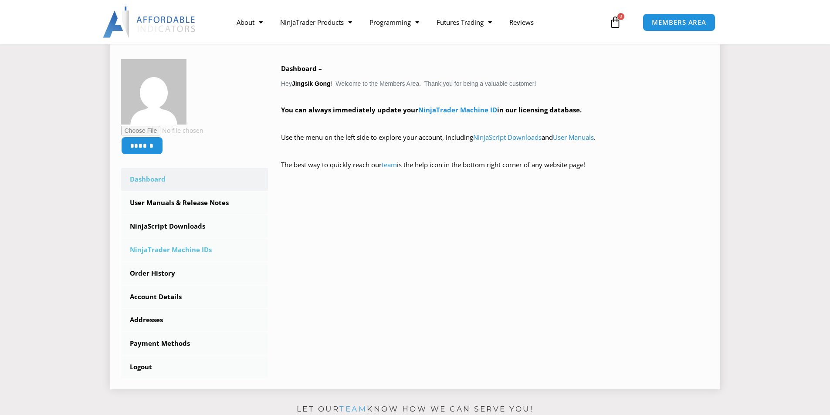  What do you see at coordinates (311, 84) in the screenshot?
I see `strong: Jingsik Gong` at bounding box center [311, 84].